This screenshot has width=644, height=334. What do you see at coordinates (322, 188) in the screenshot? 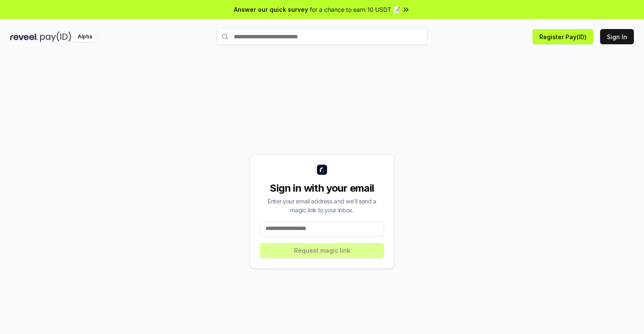
I see `div: Sign in with your email` at bounding box center [322, 188].